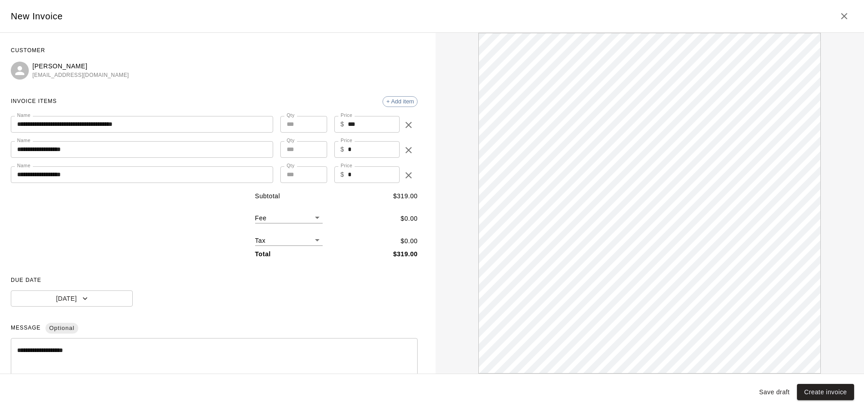 Image resolution: width=864 pixels, height=410 pixels. Describe the element at coordinates (825, 392) in the screenshot. I see `button: Create invoice` at that location.